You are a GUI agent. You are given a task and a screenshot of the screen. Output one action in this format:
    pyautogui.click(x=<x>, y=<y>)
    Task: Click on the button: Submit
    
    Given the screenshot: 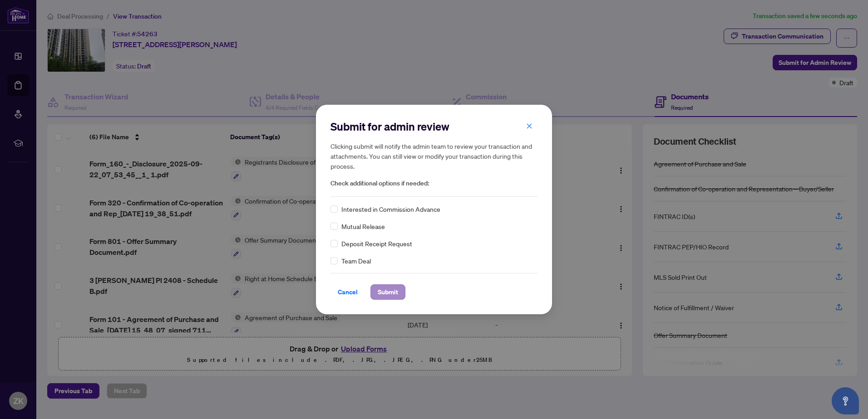 What is the action you would take?
    pyautogui.click(x=388, y=292)
    